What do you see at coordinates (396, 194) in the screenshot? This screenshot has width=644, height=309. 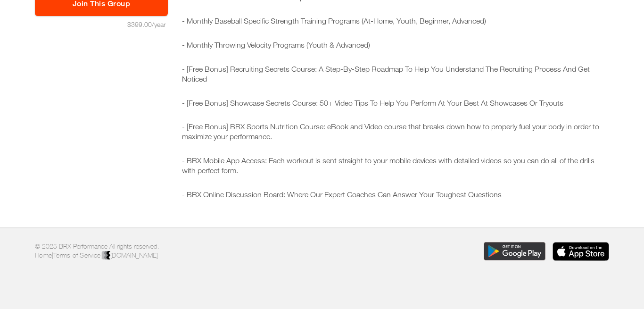 I see `p: - BRX Online Discussion Board: Where Our Expert Coaches Can Answer Your Toughest Questions` at bounding box center [396, 194].